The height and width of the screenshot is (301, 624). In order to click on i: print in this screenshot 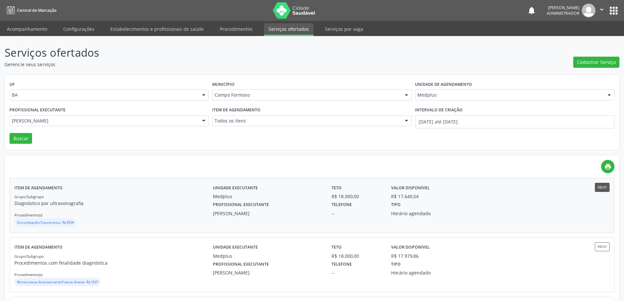, I will do `click(608, 167)`.